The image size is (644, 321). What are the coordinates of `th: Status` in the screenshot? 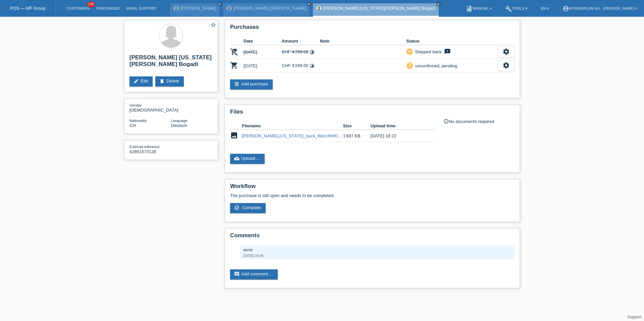 It's located at (452, 41).